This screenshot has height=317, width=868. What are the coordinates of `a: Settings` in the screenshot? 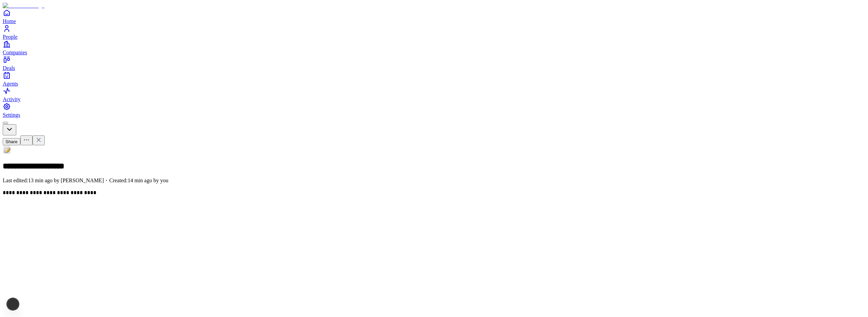 It's located at (434, 110).